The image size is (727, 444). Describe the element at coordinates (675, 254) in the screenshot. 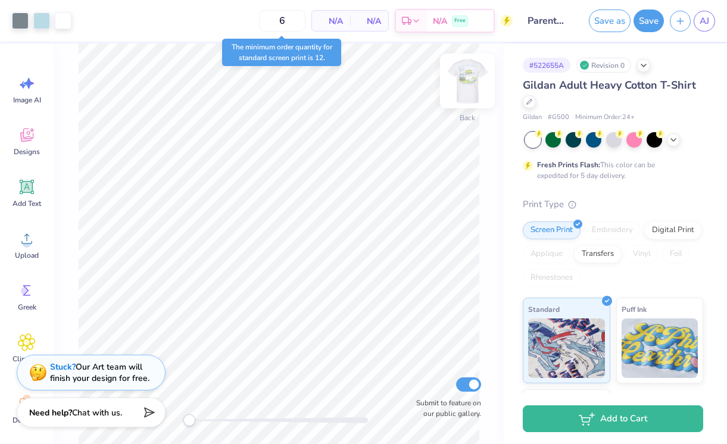

I see `div: Foil` at that location.